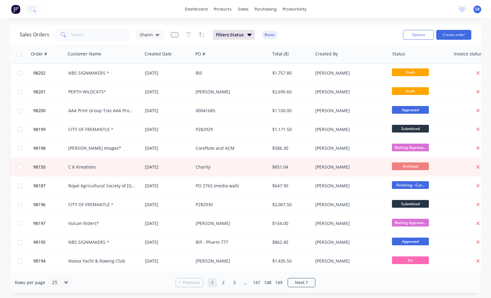  I want to click on button: Options, so click(419, 35).